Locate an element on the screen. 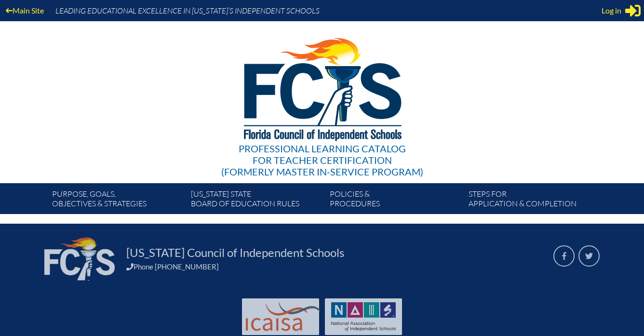 This screenshot has width=644, height=336. a: Main Site is located at coordinates (25, 10).